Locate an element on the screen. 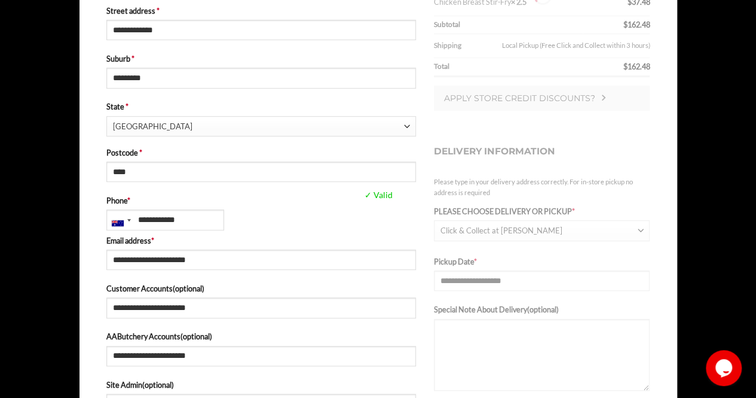 The width and height of the screenshot is (756, 398). label: Postcode is located at coordinates (261, 152).